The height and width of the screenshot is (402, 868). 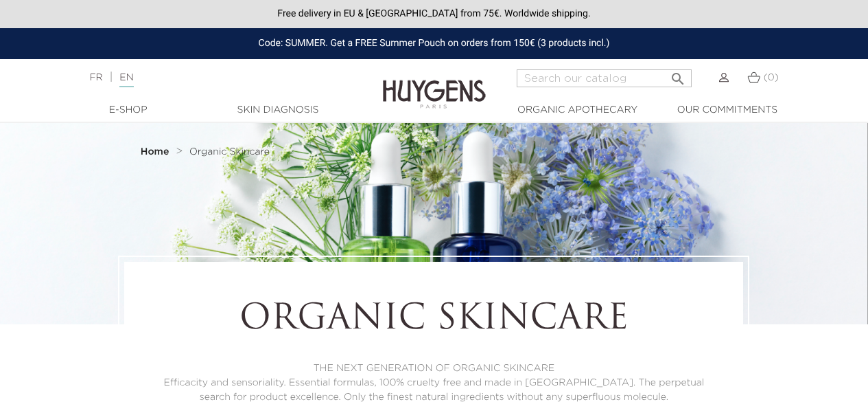 I want to click on h1: Organic Skincare, so click(x=434, y=320).